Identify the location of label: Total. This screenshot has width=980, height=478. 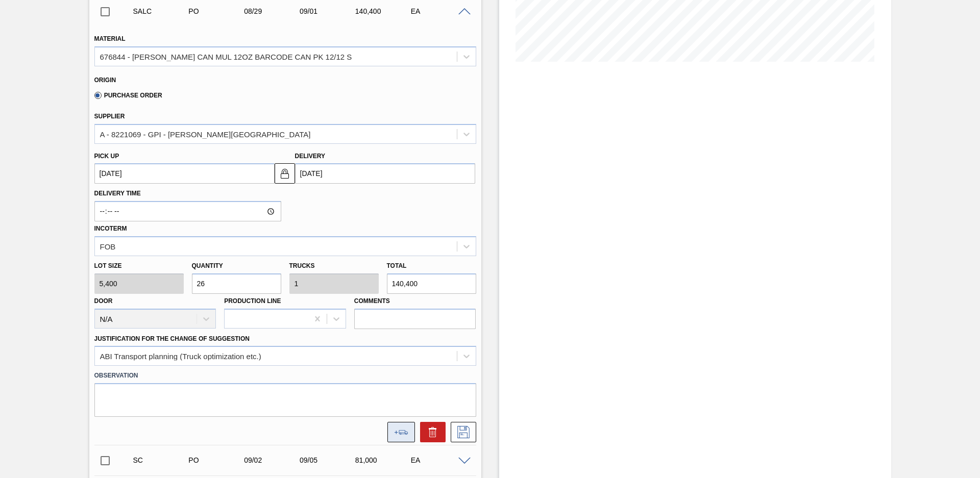
(397, 266).